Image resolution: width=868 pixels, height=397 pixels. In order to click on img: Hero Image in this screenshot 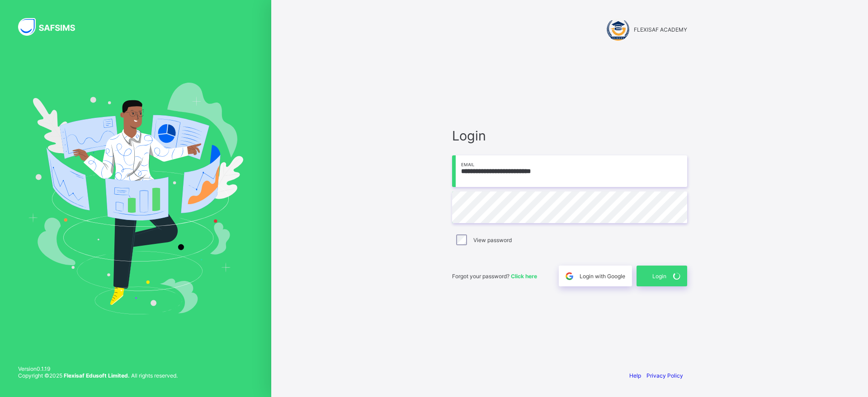, I will do `click(136, 198)`.